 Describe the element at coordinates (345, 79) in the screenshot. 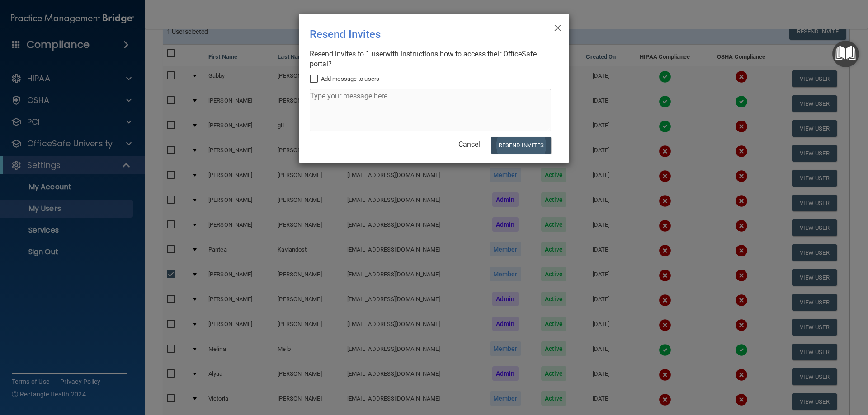

I see `label: Add message to users` at that location.